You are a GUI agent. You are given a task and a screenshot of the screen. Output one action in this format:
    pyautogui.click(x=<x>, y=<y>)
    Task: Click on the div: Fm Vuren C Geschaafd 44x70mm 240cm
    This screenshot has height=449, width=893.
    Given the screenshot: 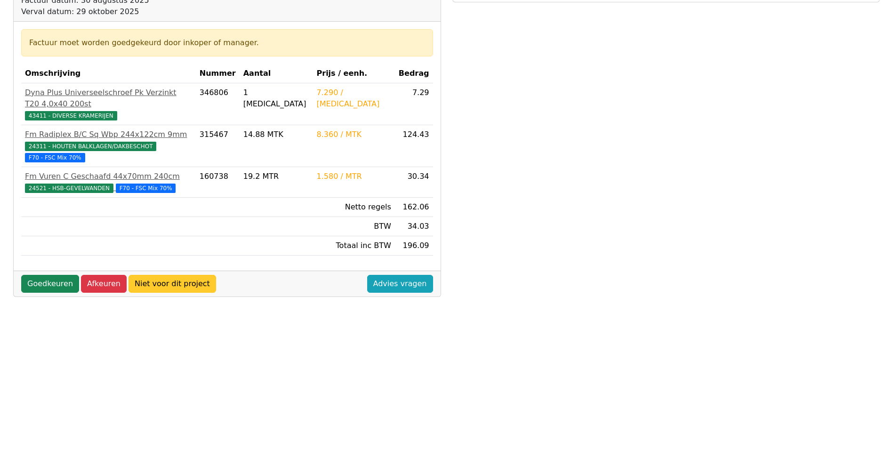 What is the action you would take?
    pyautogui.click(x=108, y=176)
    